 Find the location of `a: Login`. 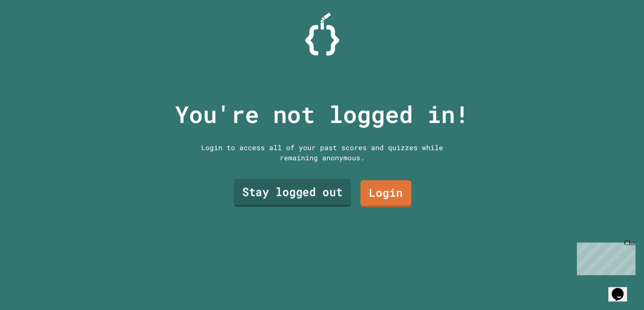

a: Login is located at coordinates (386, 193).